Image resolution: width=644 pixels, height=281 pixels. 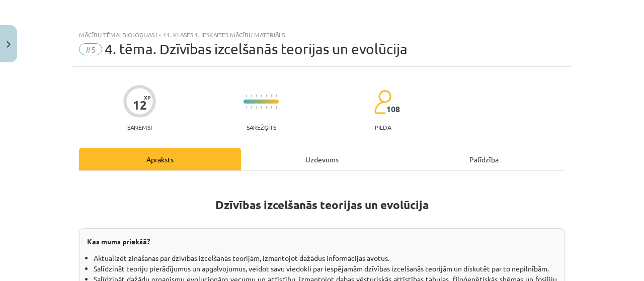 What do you see at coordinates (256, 49) in the screenshot?
I see `span: 4. tēma. Dzīvības izcelšanās teorijas un evolūcija` at bounding box center [256, 49].